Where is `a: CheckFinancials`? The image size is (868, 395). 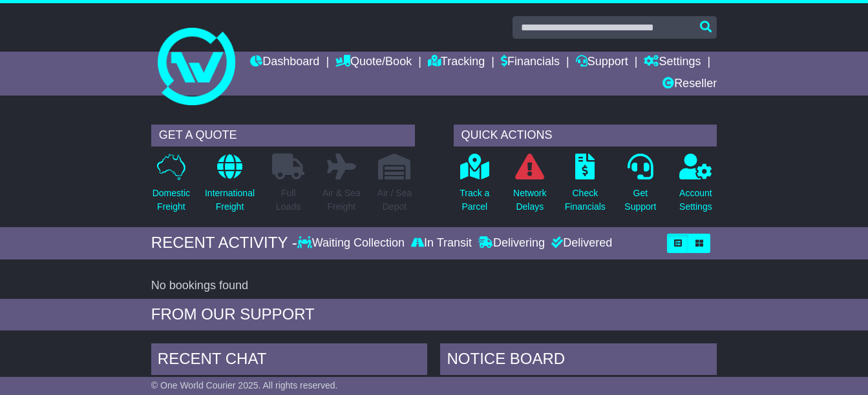 a: CheckFinancials is located at coordinates (585, 186).